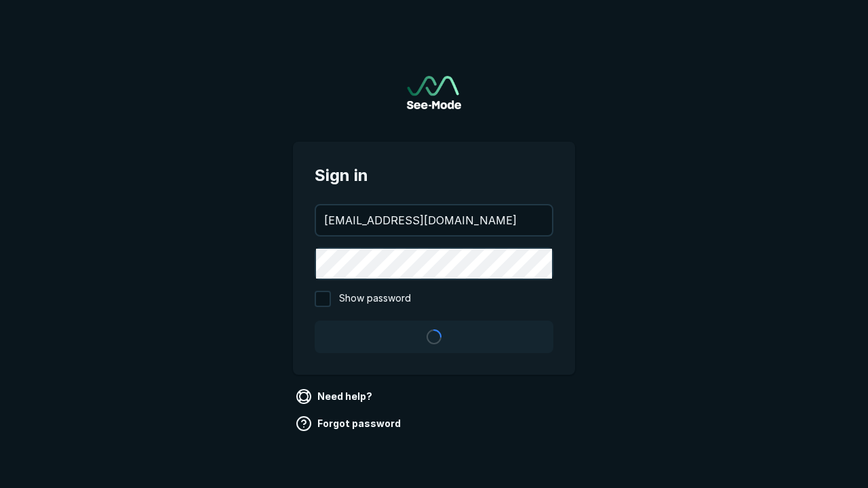 This screenshot has height=488, width=868. What do you see at coordinates (434, 92) in the screenshot?
I see `img: See-Mode Logo` at bounding box center [434, 92].